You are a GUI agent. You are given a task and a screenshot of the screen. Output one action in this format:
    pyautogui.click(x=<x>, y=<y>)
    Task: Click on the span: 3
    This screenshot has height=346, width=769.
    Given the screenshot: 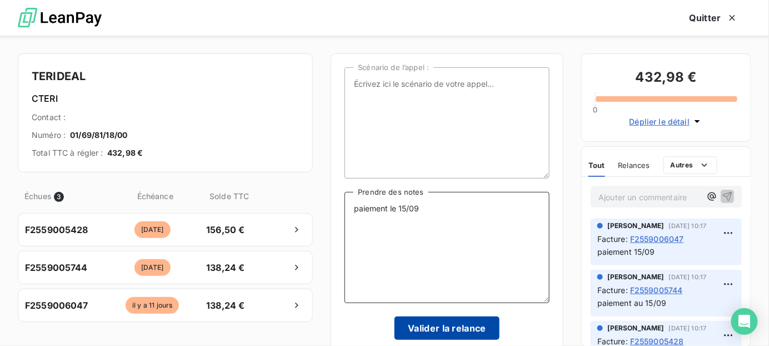 What is the action you would take?
    pyautogui.click(x=59, y=197)
    